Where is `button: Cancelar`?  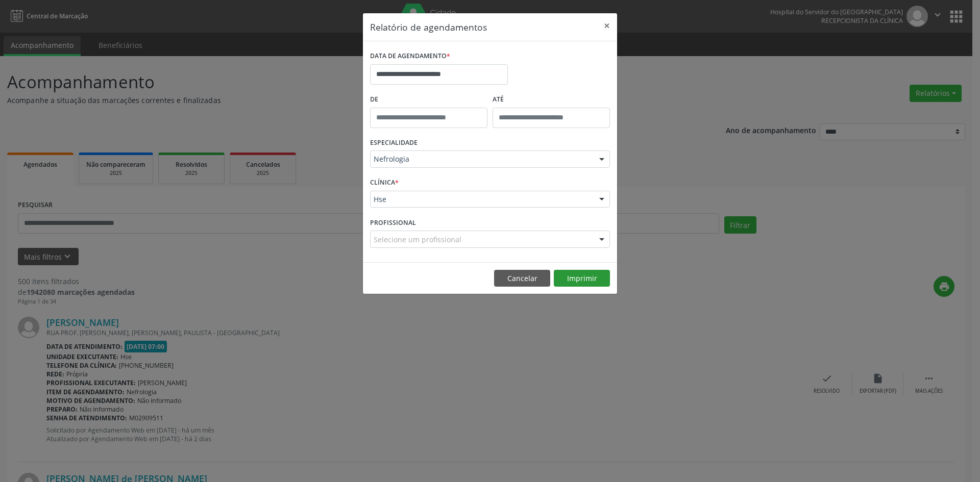 button: Cancelar is located at coordinates (522, 278).